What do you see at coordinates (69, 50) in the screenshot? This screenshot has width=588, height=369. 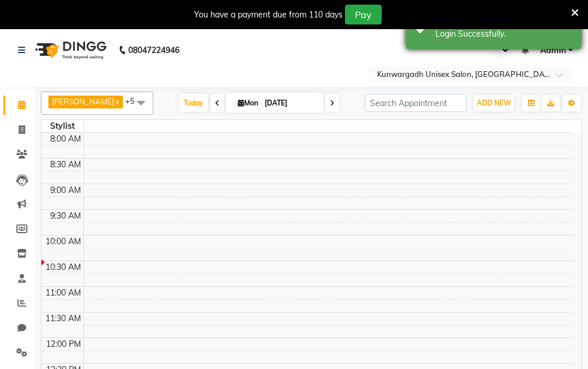 I see `img: logo` at bounding box center [69, 50].